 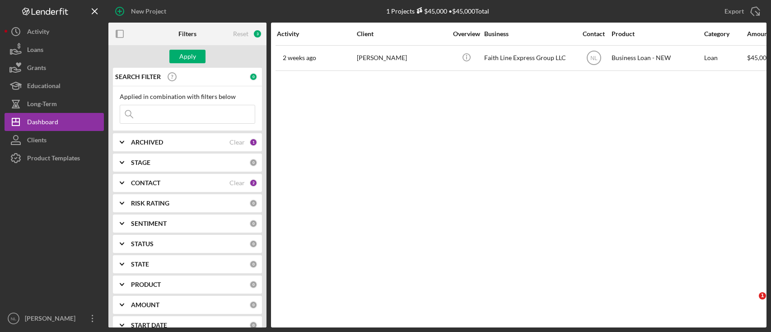 What do you see at coordinates (299, 58) in the screenshot?
I see `time: 2025-09-05 15:13` at bounding box center [299, 58].